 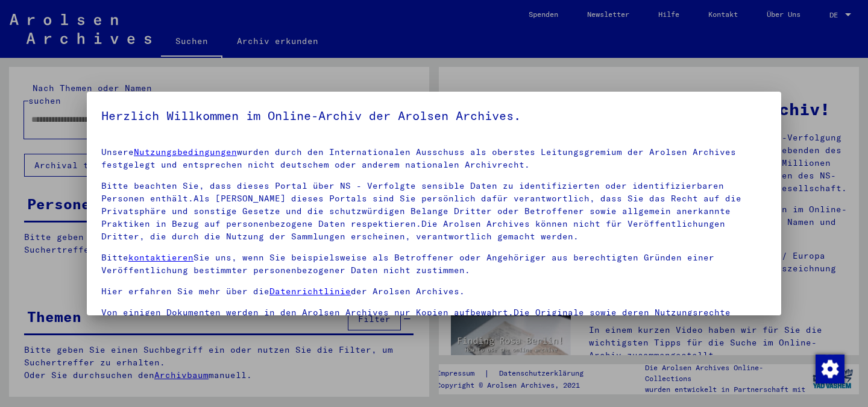 I want to click on p: Bitte Sie uns, wenn Sie beispielsweise als Betroffener oder Angehöriger aus berechtigten Gründen ..., so click(x=434, y=264).